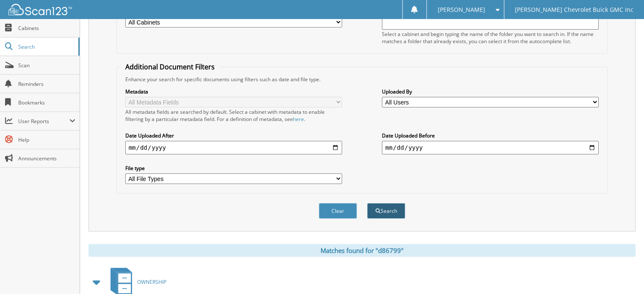 This screenshot has height=294, width=644. Describe the element at coordinates (491, 38) in the screenshot. I see `div: Select a cabinet and begin typing the name of the folder you want to search in. If the name match...` at that location.